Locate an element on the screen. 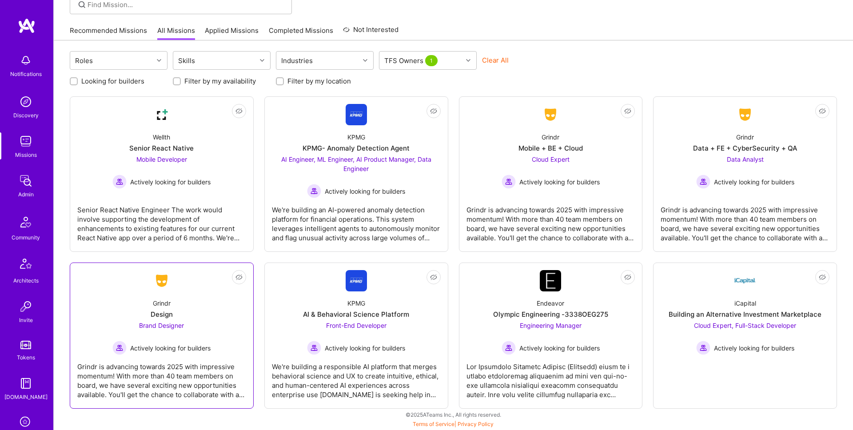 The width and height of the screenshot is (853, 430). span: AI Engineer, ML Engineer, AI Product Manager, Data Engineer is located at coordinates (356, 164).